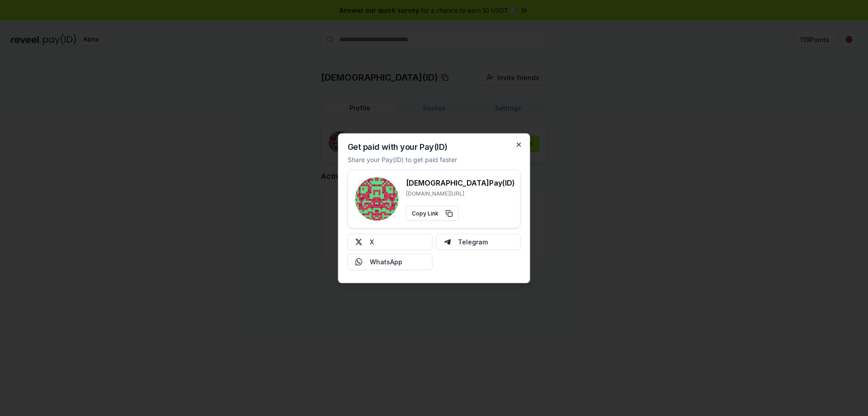 This screenshot has width=868, height=416. What do you see at coordinates (390, 262) in the screenshot?
I see `button: WhatsApp` at bounding box center [390, 262].